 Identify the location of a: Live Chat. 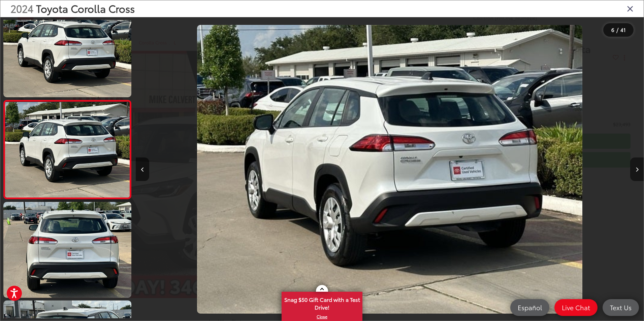
(576, 308).